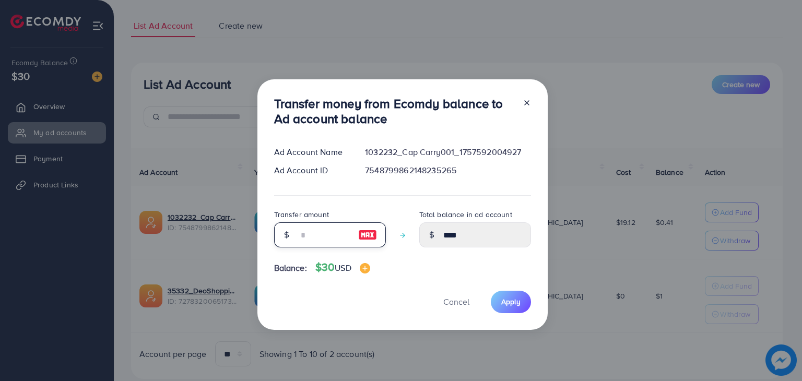  Describe the element at coordinates (448, 170) in the screenshot. I see `div: 7548799862148235265` at that location.